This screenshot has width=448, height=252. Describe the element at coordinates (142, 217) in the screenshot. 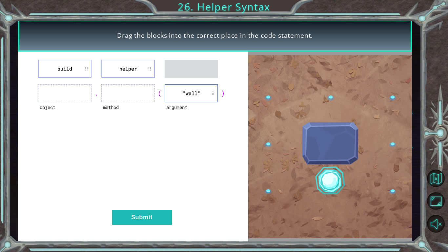

I see `button: Submit` at that location.